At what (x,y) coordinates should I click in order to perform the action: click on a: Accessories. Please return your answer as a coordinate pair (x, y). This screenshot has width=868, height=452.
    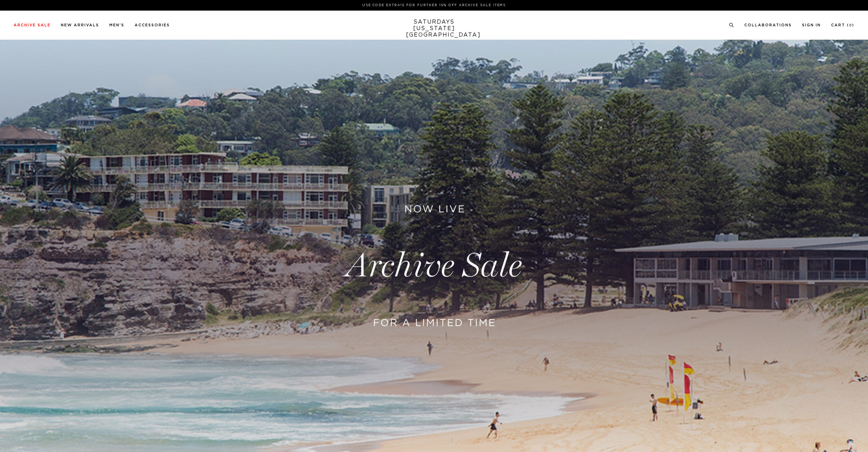
    Looking at the image, I should click on (152, 25).